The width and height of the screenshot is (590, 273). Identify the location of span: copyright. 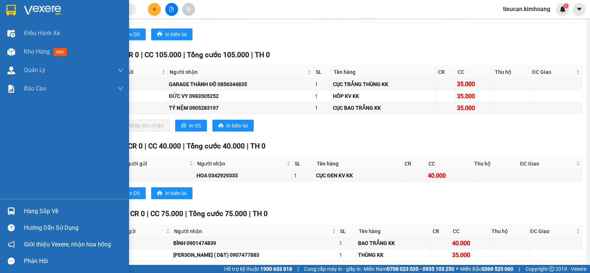
(552, 269).